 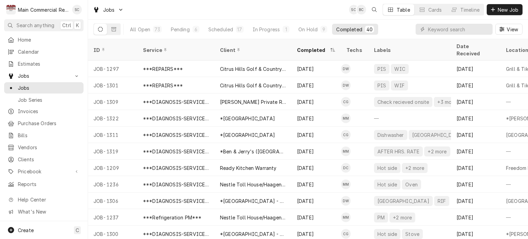 I want to click on span: C, so click(x=77, y=230).